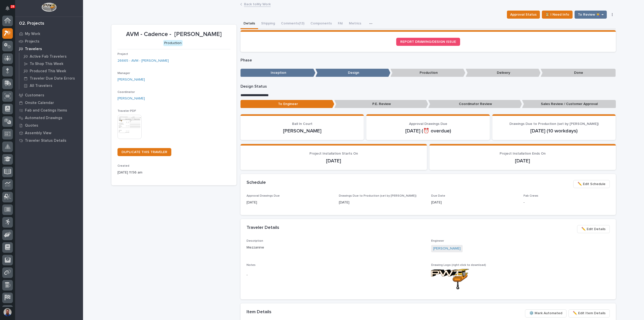 This screenshot has height=320, width=644. What do you see at coordinates (590, 313) in the screenshot?
I see `button: ✏️ Edit Item Details` at bounding box center [590, 313].